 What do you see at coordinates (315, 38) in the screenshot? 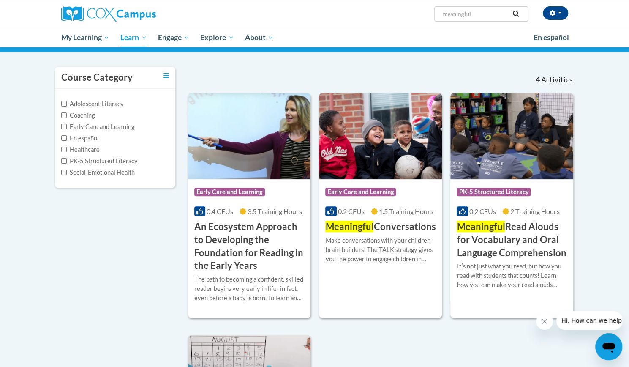
I see `div: Main menu` at bounding box center [315, 38].